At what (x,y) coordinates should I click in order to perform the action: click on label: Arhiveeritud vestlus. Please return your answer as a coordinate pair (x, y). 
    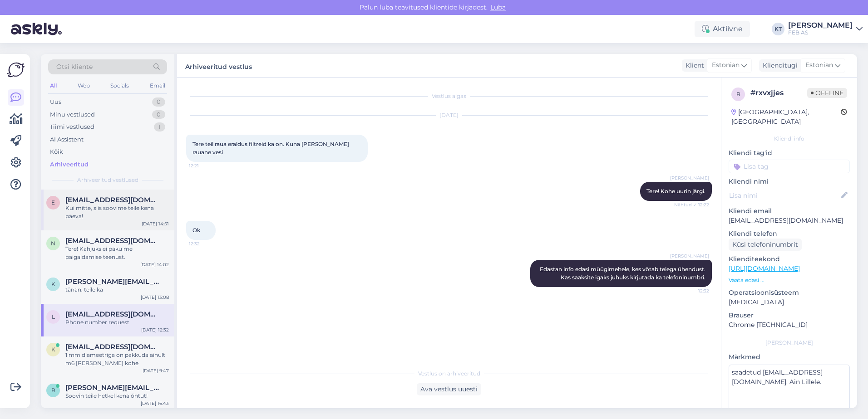
    Looking at the image, I should click on (219, 65).